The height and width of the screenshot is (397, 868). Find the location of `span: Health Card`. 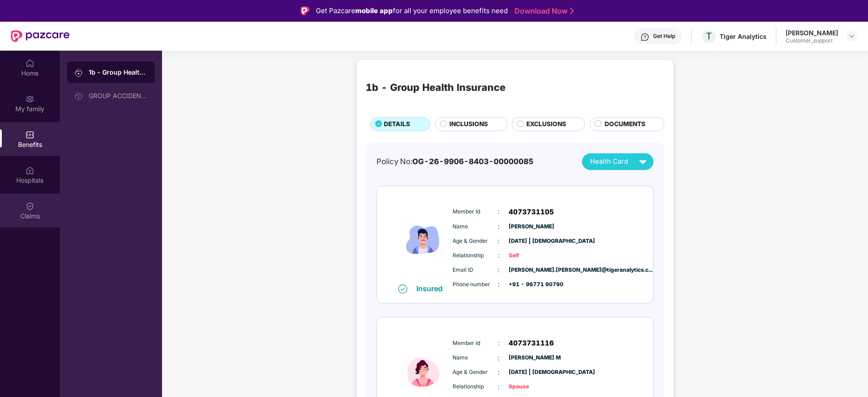

span: Health Card is located at coordinates (609, 161).